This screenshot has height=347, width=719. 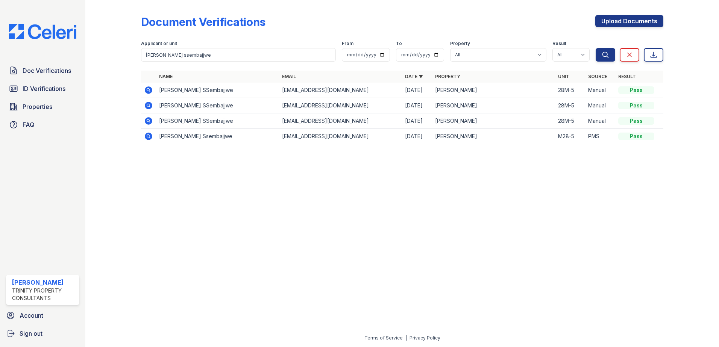 I want to click on a: Date ▼, so click(x=414, y=76).